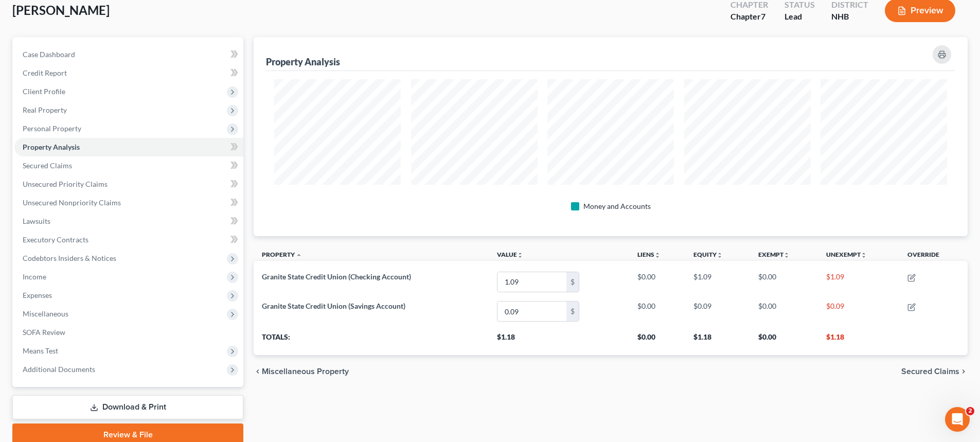 The image size is (980, 442). Describe the element at coordinates (129, 240) in the screenshot. I see `a: Executory Contracts` at that location.